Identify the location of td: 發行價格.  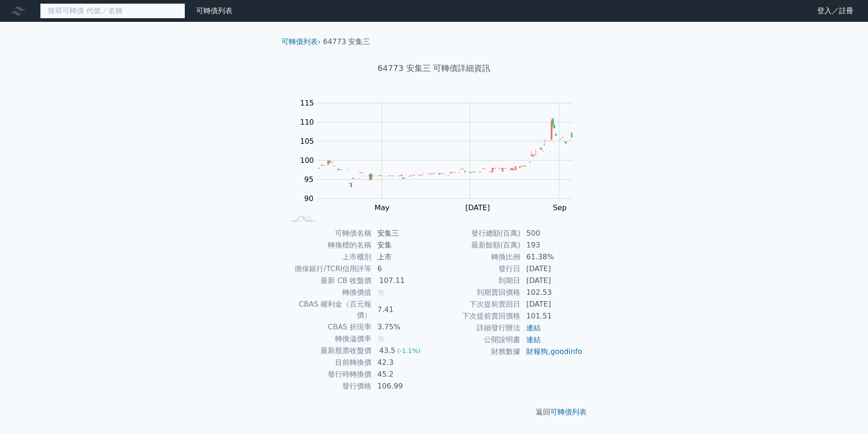
(328, 386).